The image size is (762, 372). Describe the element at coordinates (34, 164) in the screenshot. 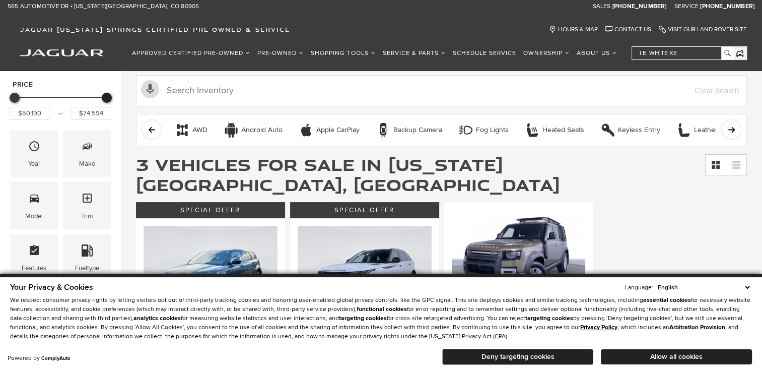

I see `div: Year` at that location.